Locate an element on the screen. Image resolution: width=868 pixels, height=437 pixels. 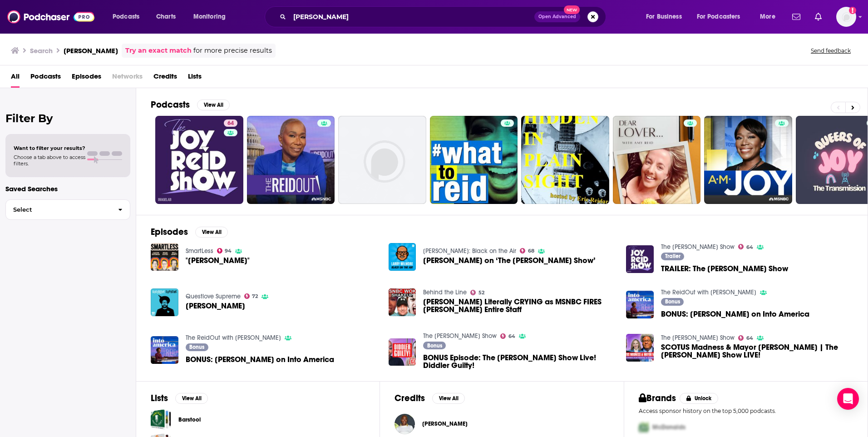
a: PodcastsView All is located at coordinates (190, 104).